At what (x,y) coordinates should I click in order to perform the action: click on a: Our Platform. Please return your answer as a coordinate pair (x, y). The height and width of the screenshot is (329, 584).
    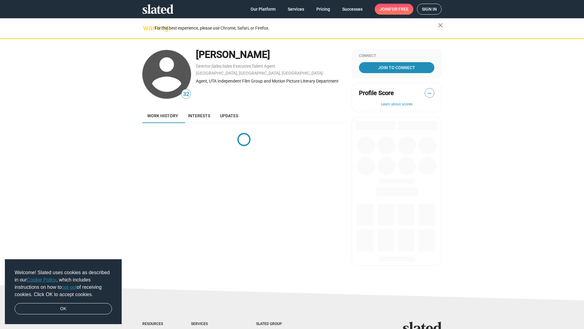
    Looking at the image, I should click on (263, 9).